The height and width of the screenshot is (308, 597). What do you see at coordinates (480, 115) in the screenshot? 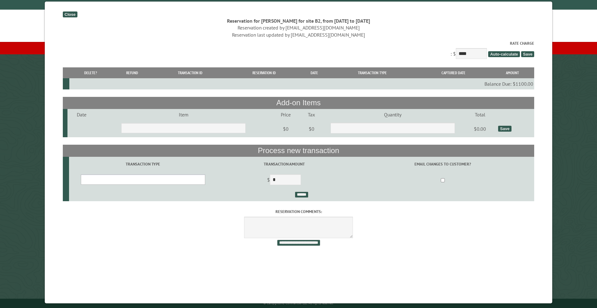
I see `td: Total` at bounding box center [480, 115].